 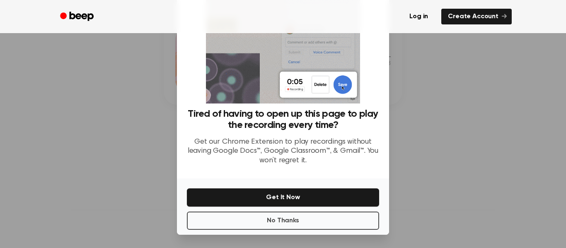 I want to click on a: Beep, so click(x=78, y=17).